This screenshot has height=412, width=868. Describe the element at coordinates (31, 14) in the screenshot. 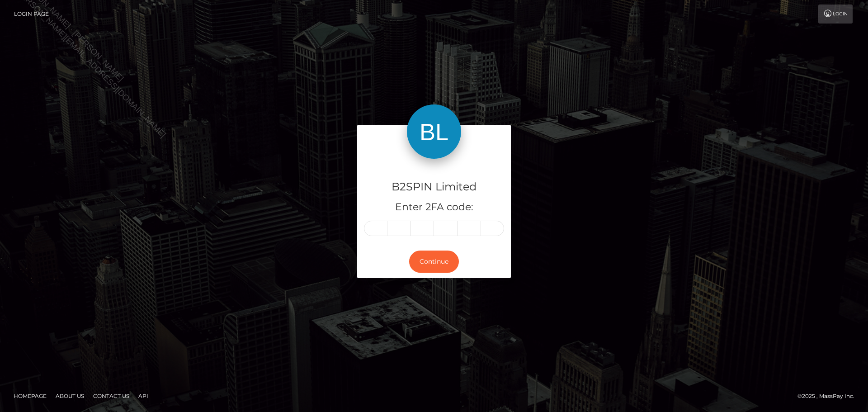

I see `a: Login Page` at that location.